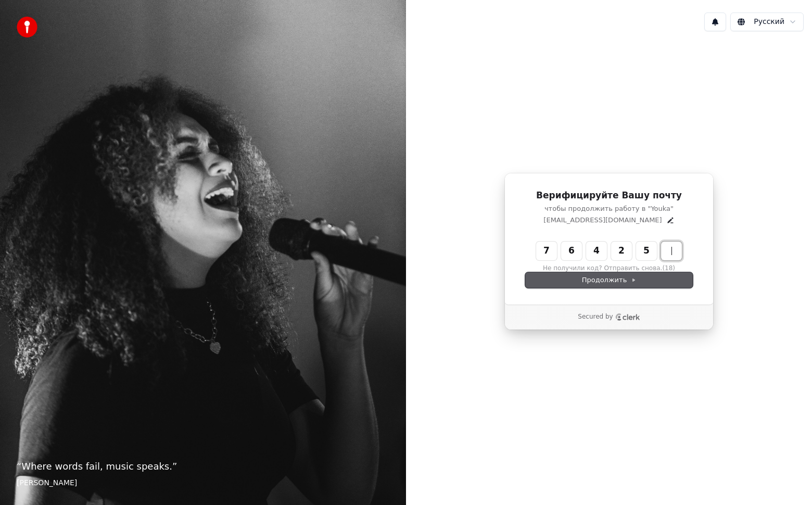 The image size is (812, 505). Describe the element at coordinates (628, 317) in the screenshot. I see `a: Clerk logo` at that location.